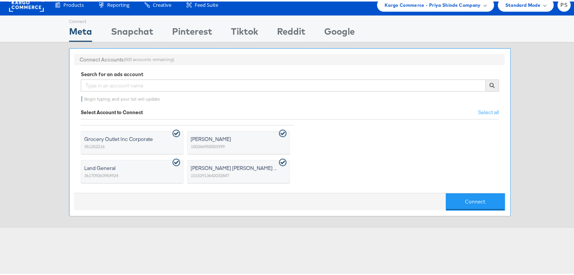 The image size is (574, 275). I want to click on div: Pinterest, so click(192, 32).